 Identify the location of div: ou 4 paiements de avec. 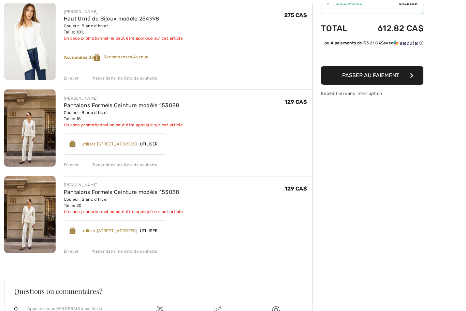
(374, 43).